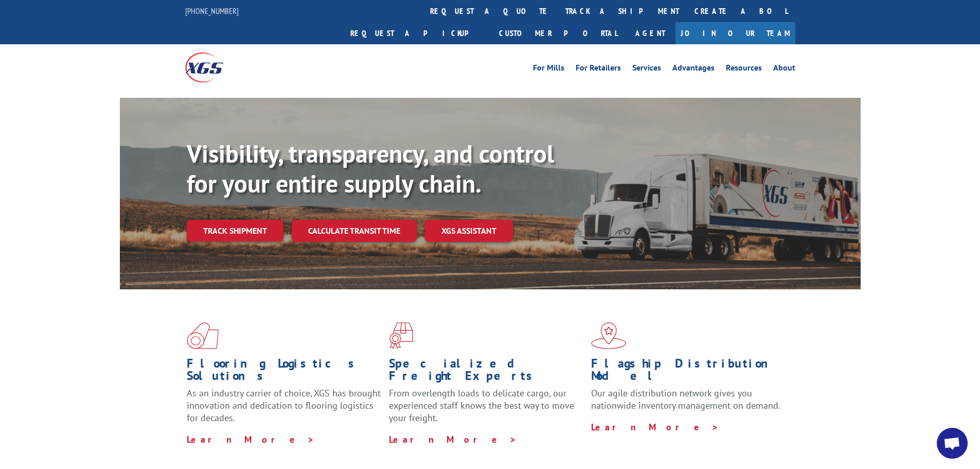 The height and width of the screenshot is (469, 980). What do you see at coordinates (650, 33) in the screenshot?
I see `a: Agent` at bounding box center [650, 33].